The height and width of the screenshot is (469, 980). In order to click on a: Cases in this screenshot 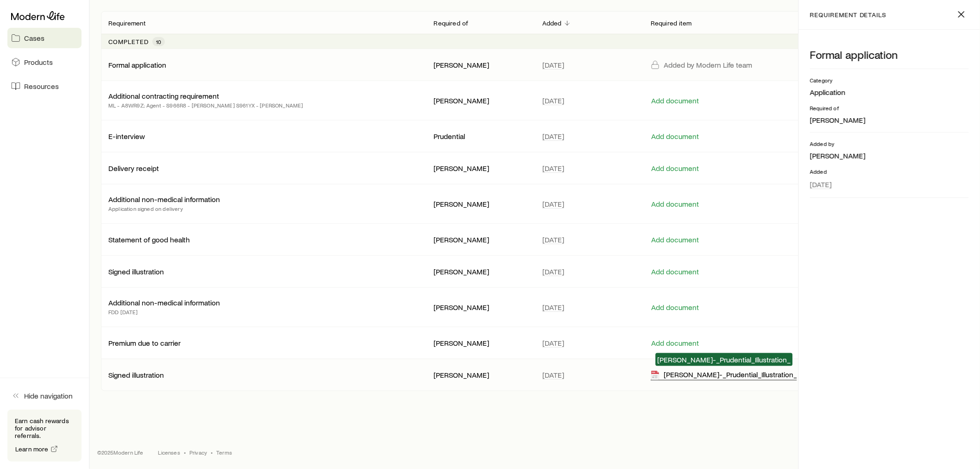, I will do `click(45, 38)`.